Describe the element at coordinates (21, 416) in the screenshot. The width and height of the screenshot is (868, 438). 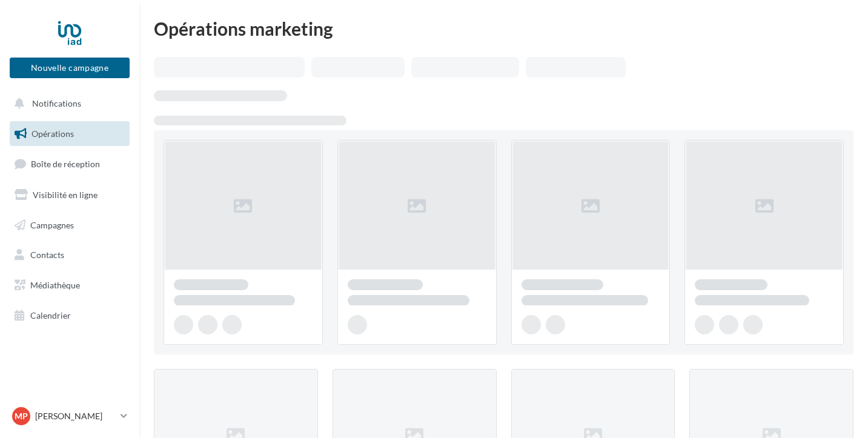
I see `span: MP` at that location.